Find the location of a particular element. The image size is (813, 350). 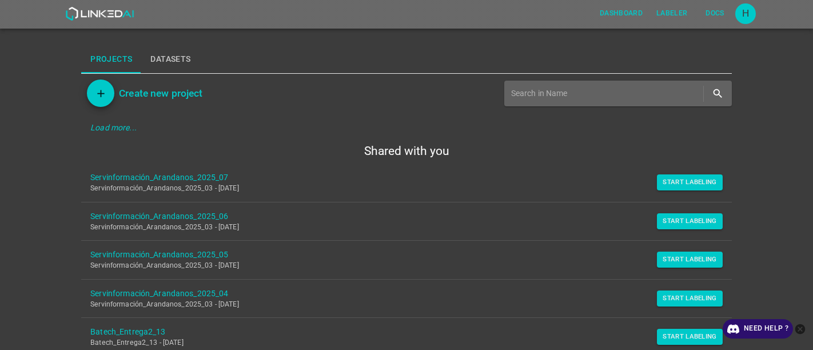

a: Labeler is located at coordinates (672, 13).